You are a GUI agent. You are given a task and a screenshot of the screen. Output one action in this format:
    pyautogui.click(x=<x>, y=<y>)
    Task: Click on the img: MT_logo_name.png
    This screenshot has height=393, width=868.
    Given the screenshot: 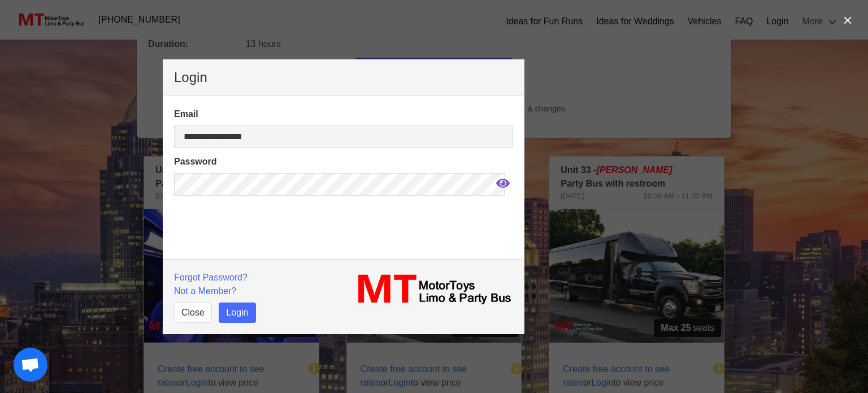 What is the action you would take?
    pyautogui.click(x=432, y=289)
    